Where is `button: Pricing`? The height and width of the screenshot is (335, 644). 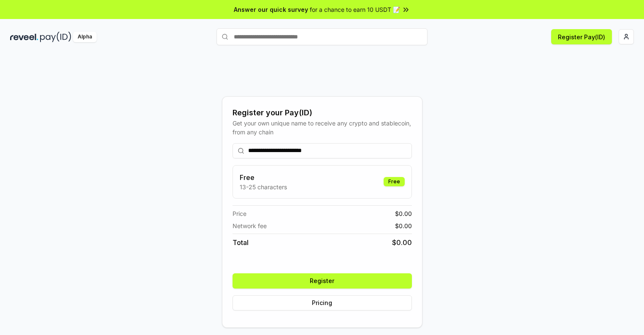
button: Pricing is located at coordinates (322, 303).